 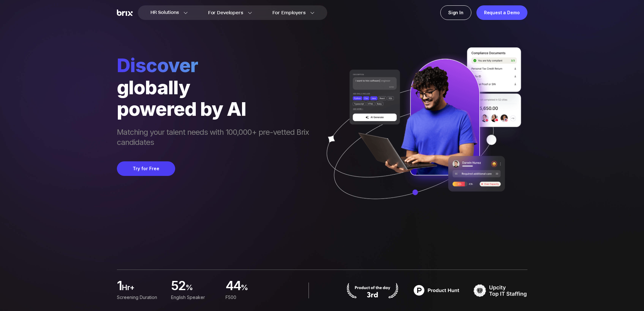 I want to click on span: hr+, so click(x=143, y=289).